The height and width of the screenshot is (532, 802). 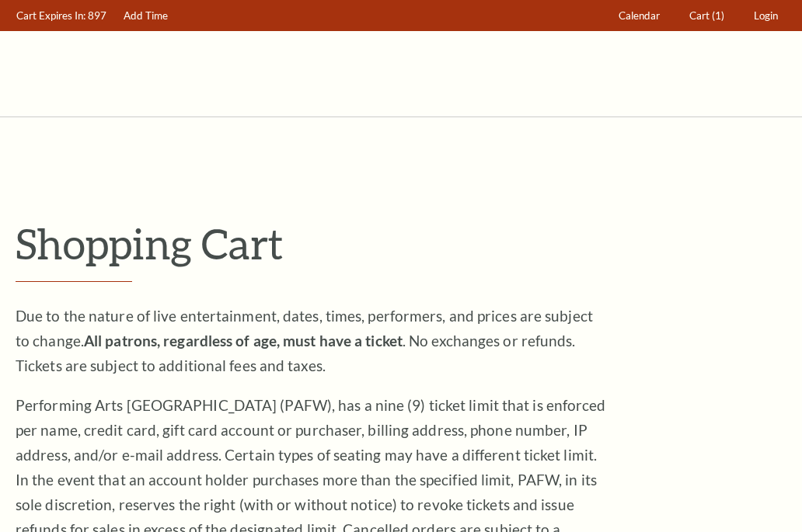 I want to click on a: Calendar, so click(x=639, y=16).